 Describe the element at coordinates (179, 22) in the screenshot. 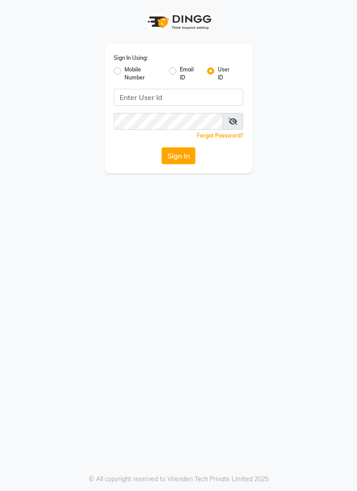

I see `img: logo1.svg` at that location.